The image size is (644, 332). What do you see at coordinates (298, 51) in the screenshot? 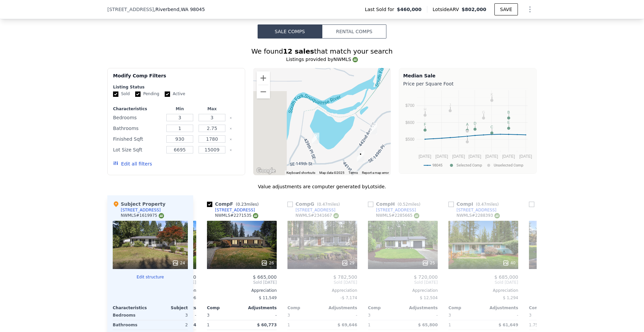
I see `strong: 12 sales` at bounding box center [298, 51].